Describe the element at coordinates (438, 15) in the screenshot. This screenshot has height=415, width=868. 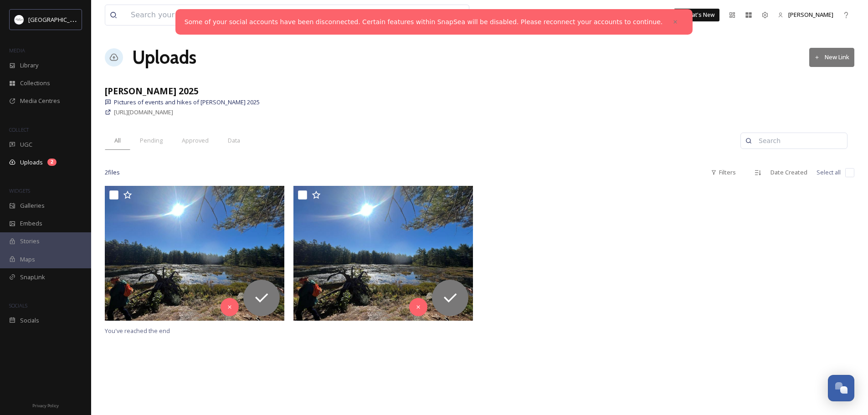
I see `a: View all files` at that location.